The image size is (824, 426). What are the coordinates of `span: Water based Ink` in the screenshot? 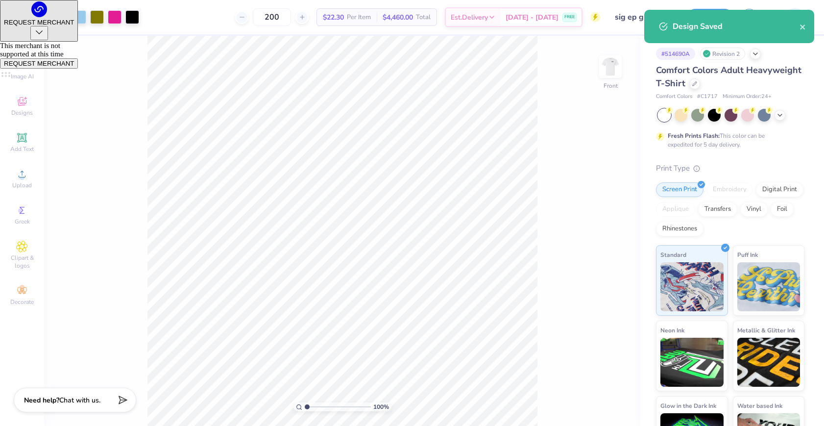 It's located at (760, 405).